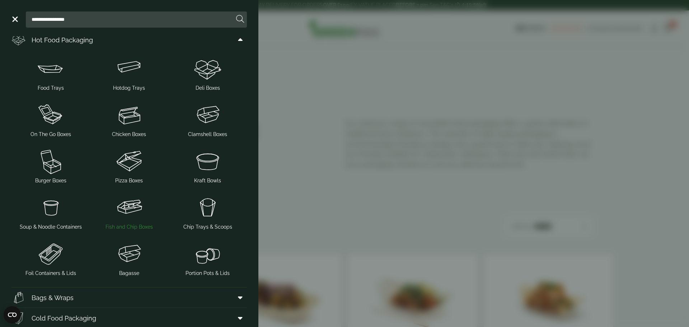 The width and height of the screenshot is (689, 327). Describe the element at coordinates (129, 88) in the screenshot. I see `span: Hotdog Trays` at that location.